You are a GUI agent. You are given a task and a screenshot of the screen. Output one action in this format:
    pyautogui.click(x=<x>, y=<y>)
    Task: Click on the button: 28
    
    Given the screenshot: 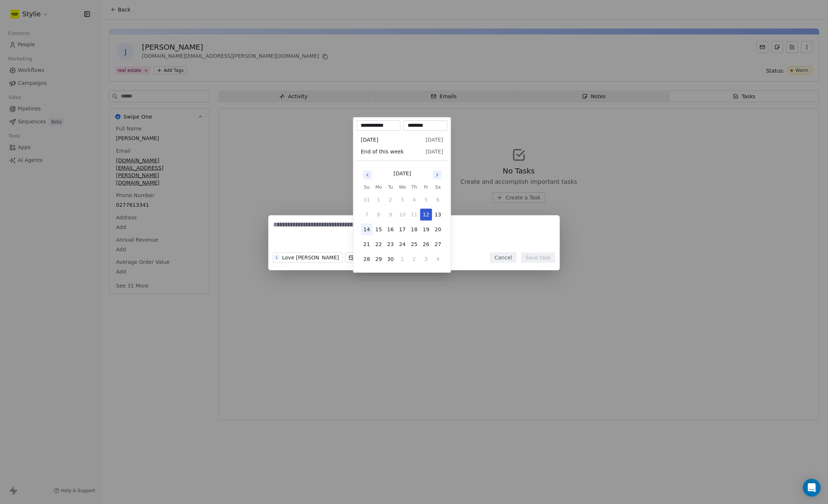 What is the action you would take?
    pyautogui.click(x=367, y=259)
    